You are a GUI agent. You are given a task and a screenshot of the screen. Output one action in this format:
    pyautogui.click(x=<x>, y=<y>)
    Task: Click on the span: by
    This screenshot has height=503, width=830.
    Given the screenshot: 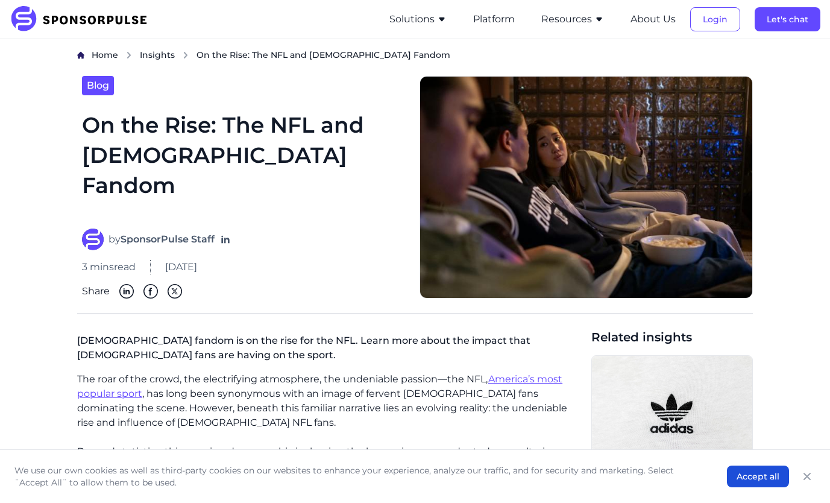 What is the action you would take?
    pyautogui.click(x=162, y=239)
    